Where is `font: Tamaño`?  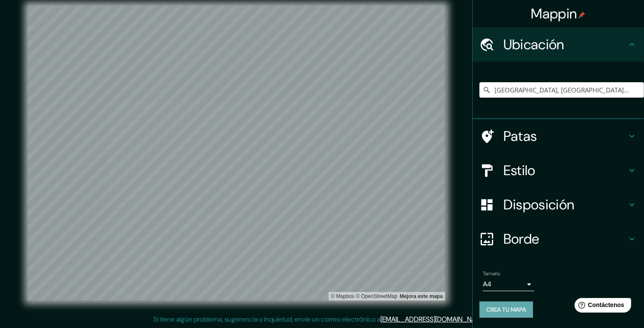 font: Tamaño is located at coordinates (492, 274).